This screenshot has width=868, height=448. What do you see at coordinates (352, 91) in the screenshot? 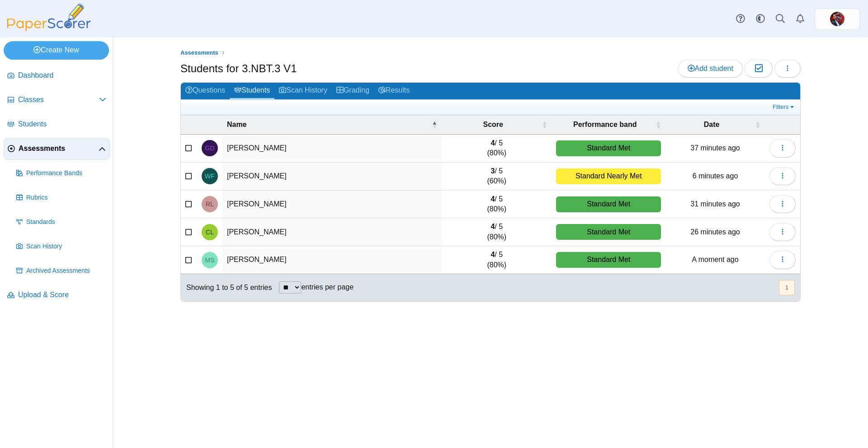
I see `a: Grading` at bounding box center [352, 91].